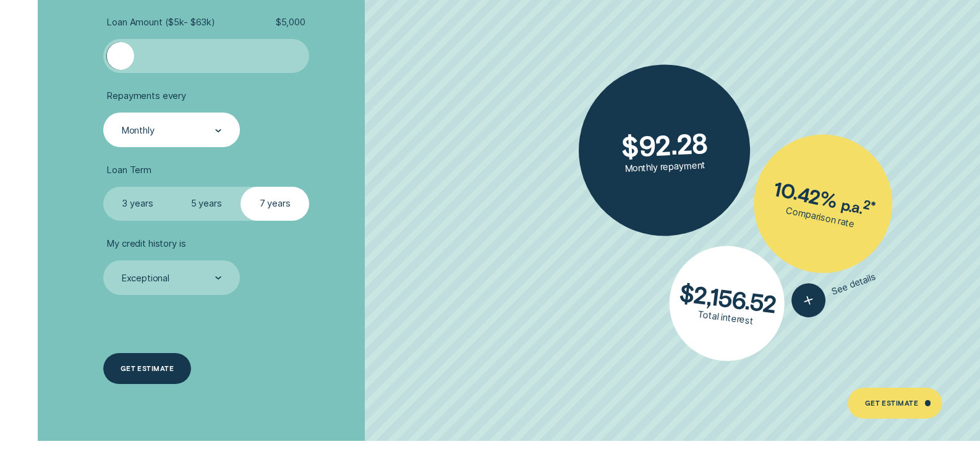 The width and height of the screenshot is (980, 452). Describe the element at coordinates (145, 278) in the screenshot. I see `div: Exceptional` at that location.